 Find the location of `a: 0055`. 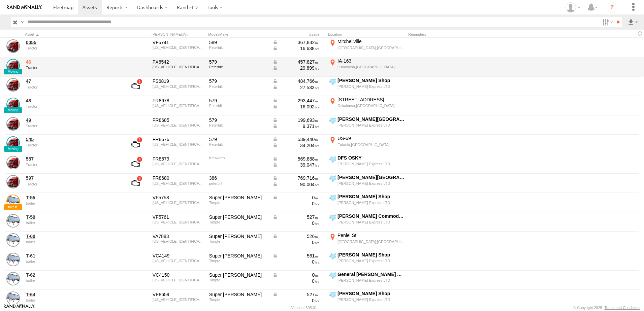

a: 0055 is located at coordinates (72, 42).